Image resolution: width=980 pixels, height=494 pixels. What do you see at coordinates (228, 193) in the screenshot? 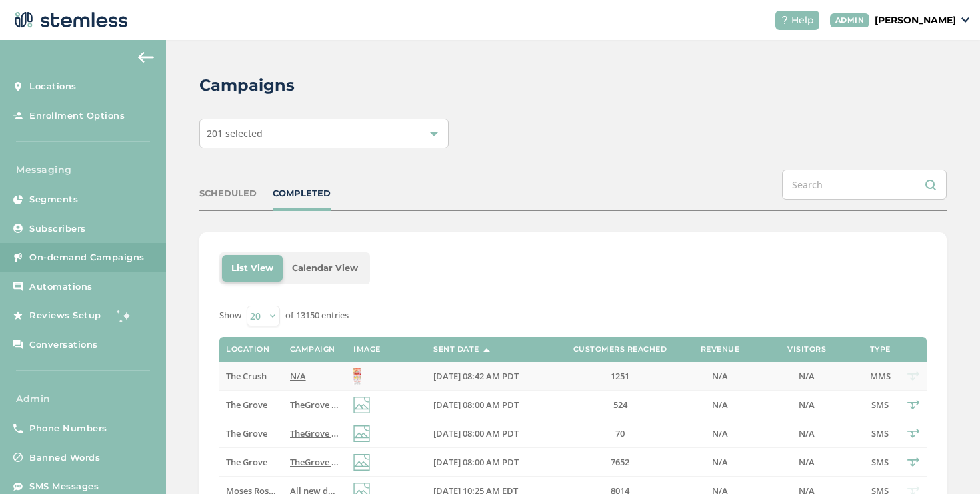
I see `div: SCHEDULED` at bounding box center [228, 193].